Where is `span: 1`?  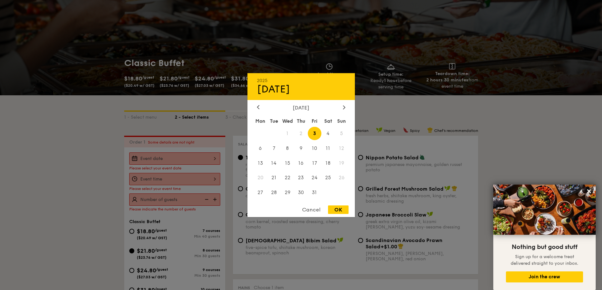
span: 1 is located at coordinates (287, 133).